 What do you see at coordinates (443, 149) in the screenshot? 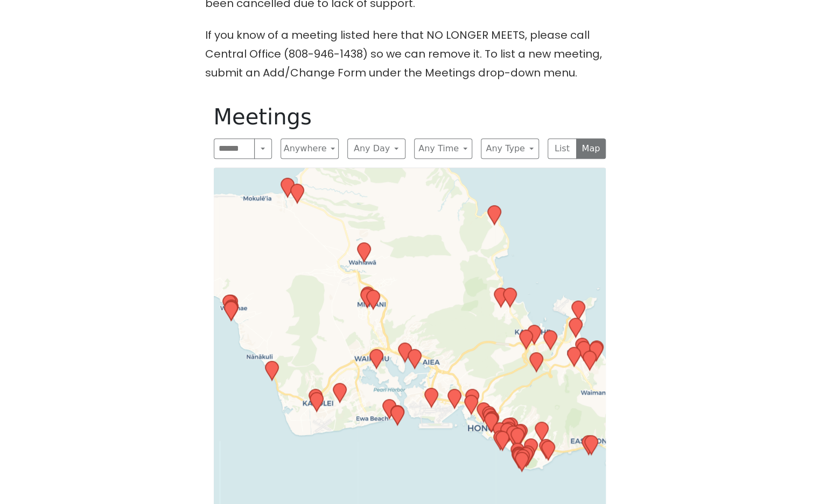
I see `button: Any Time` at bounding box center [443, 149].